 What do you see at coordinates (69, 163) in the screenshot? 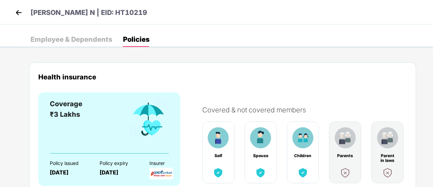
I see `div: Policy issued` at bounding box center [69, 163].